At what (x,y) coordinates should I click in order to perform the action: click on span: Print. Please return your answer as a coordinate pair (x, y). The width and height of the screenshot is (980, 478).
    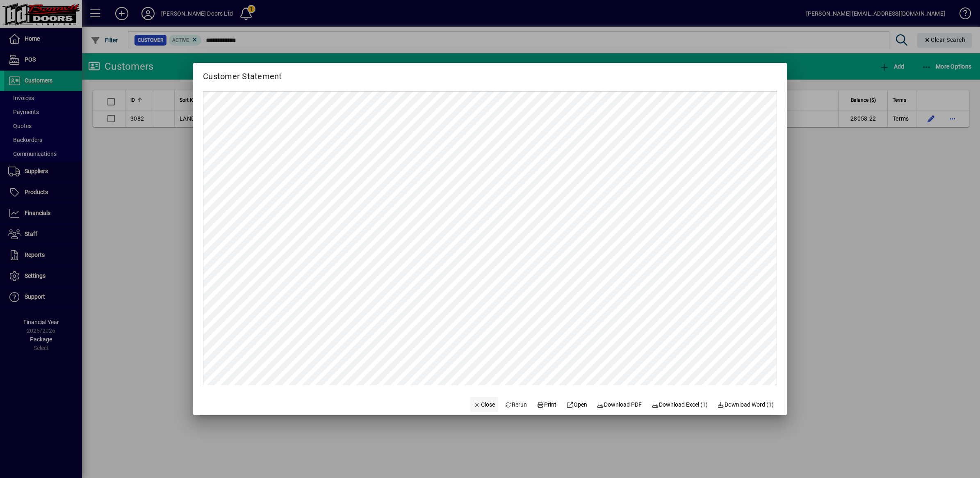
    Looking at the image, I should click on (547, 404).